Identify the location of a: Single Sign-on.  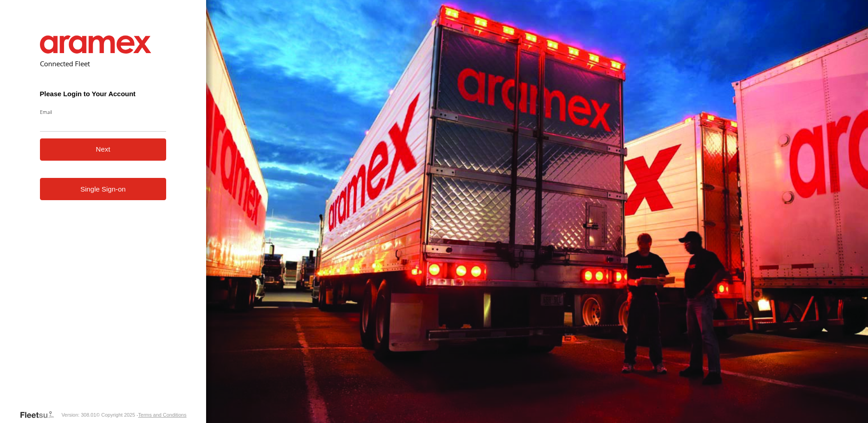
(103, 189).